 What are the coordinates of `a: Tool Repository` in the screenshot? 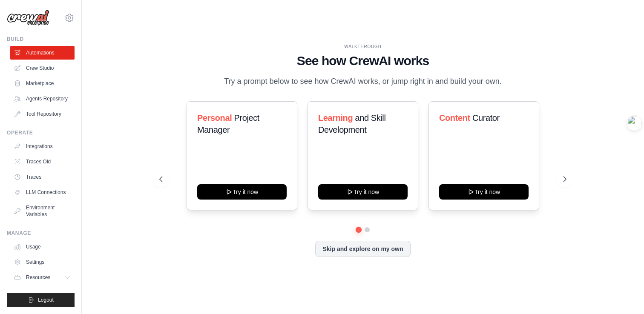 It's located at (42, 114).